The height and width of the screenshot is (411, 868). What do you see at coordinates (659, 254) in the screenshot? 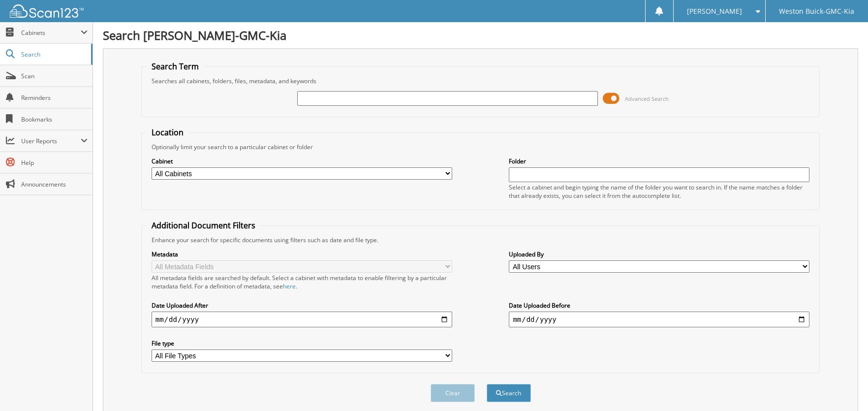
I see `label: Uploaded By` at bounding box center [659, 254].